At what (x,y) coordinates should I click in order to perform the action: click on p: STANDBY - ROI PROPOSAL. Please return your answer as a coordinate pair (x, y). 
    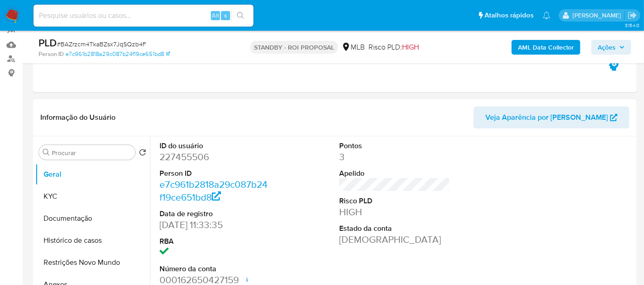
    Looking at the image, I should click on (294, 47).